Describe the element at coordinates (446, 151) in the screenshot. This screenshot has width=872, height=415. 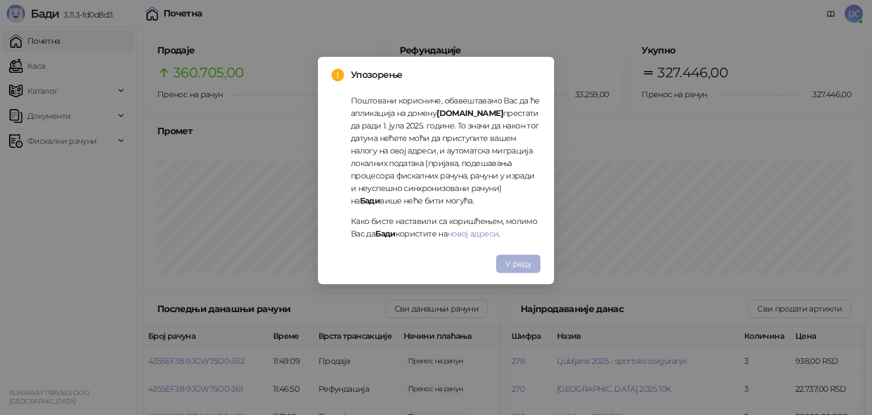
I see `p: Поштовани корисниче, обавештавамо Вас да ће апликација на домену престати да ради 1. јула 2025. г...` at that location.